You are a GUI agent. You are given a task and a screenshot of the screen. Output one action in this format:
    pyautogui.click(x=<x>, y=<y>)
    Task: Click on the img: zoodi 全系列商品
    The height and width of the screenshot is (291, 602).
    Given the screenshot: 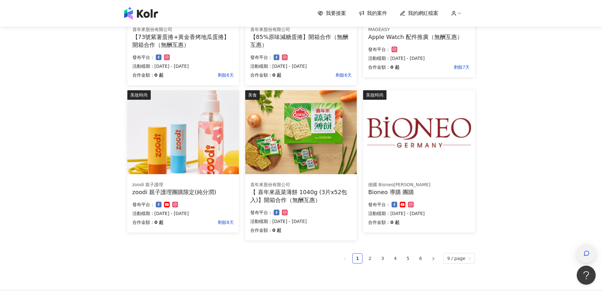 What is the action you would take?
    pyautogui.click(x=183, y=132)
    